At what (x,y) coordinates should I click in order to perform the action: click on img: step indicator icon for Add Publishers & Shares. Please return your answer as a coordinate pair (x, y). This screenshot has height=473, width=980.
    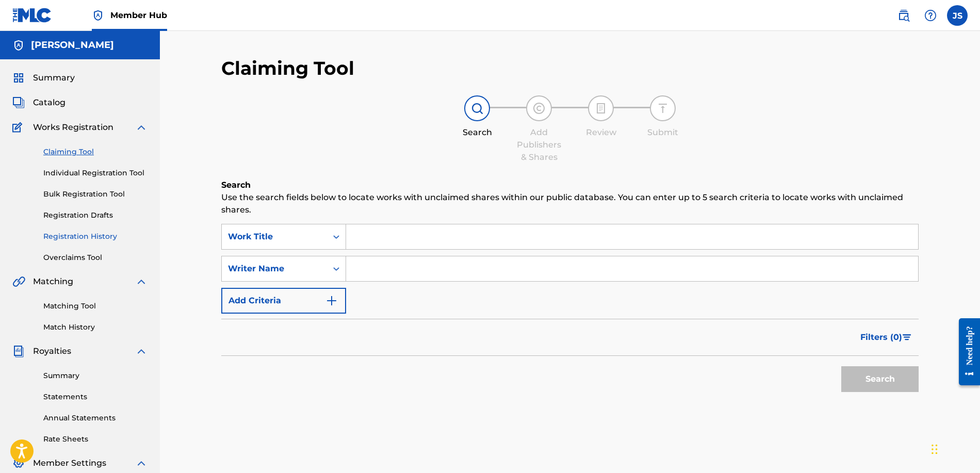
    Looking at the image, I should click on (539, 108).